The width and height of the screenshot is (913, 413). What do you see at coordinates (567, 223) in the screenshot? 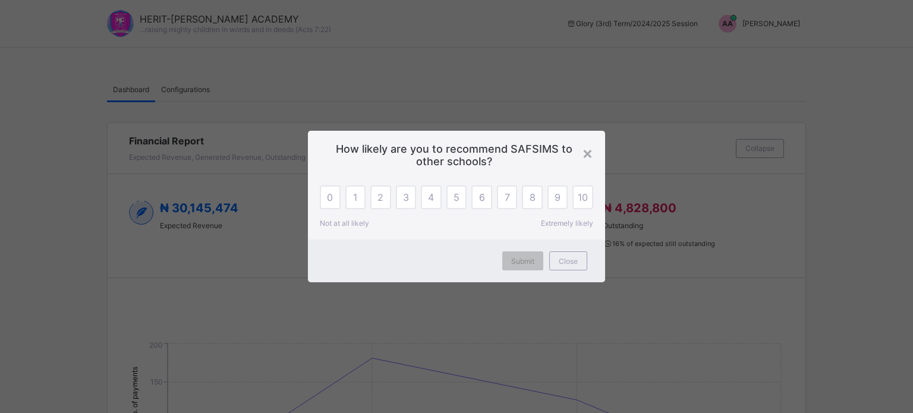
I see `span: Extremely likely` at bounding box center [567, 223].